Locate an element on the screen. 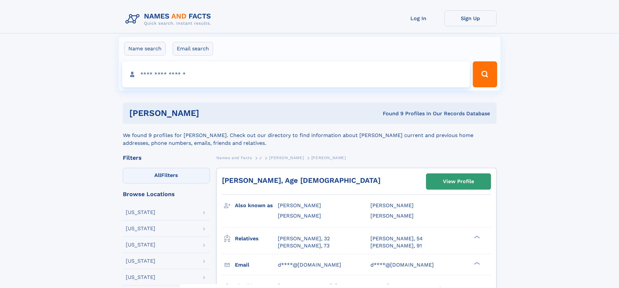 Image resolution: width=619 pixels, height=288 pixels. a: Log In is located at coordinates (419, 18).